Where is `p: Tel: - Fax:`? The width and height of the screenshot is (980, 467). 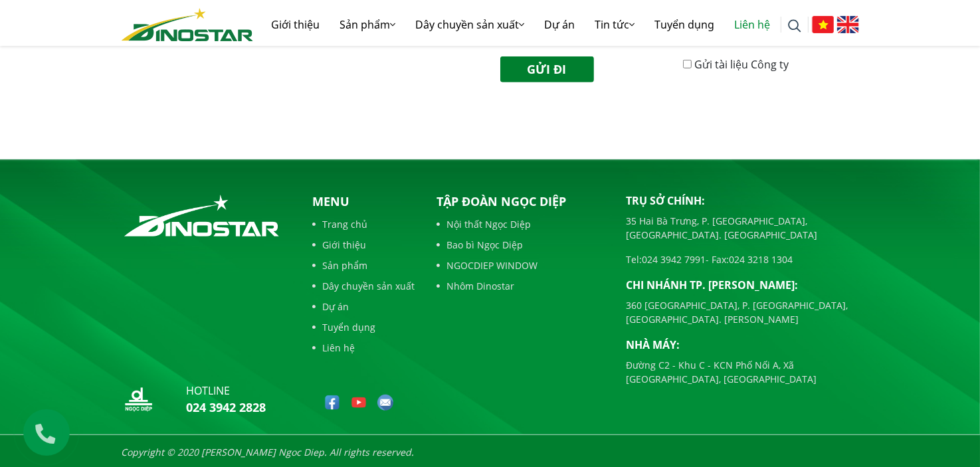 p: Tel: - Fax: is located at coordinates (743, 259).